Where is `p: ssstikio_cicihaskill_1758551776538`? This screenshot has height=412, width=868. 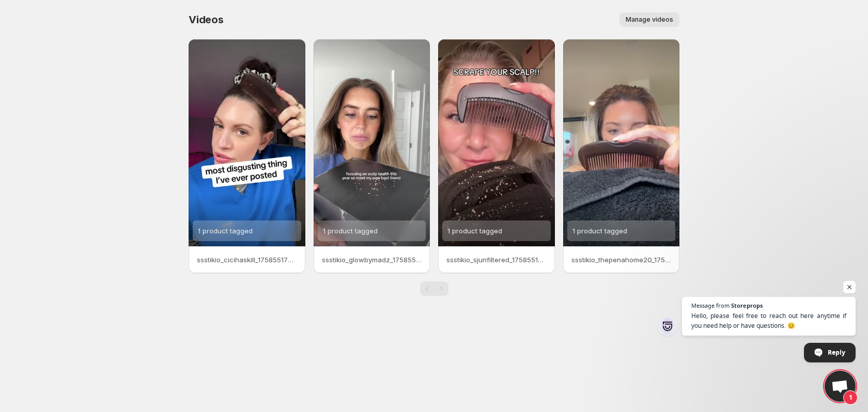
p: ssstikio_cicihaskill_1758551776538 is located at coordinates (247, 260).